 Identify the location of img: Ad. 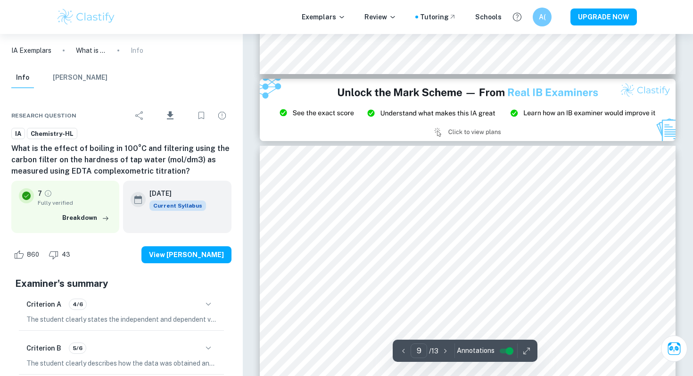
(468, 110).